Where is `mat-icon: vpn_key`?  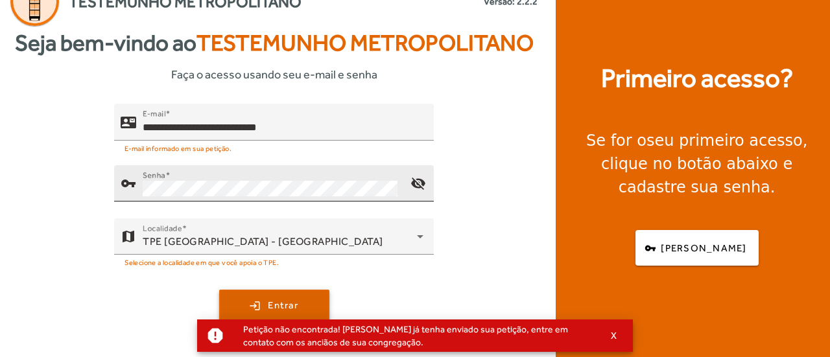
mat-icon: vpn_key is located at coordinates (128, 184).